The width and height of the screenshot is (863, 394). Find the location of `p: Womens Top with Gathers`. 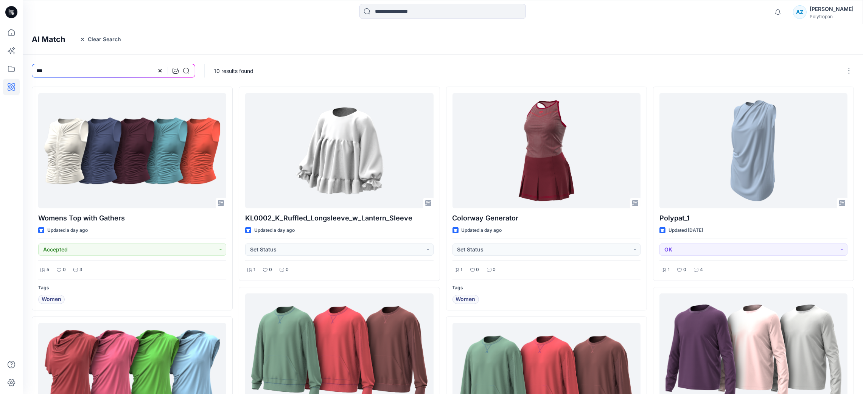

p: Womens Top with Gathers is located at coordinates (132, 218).